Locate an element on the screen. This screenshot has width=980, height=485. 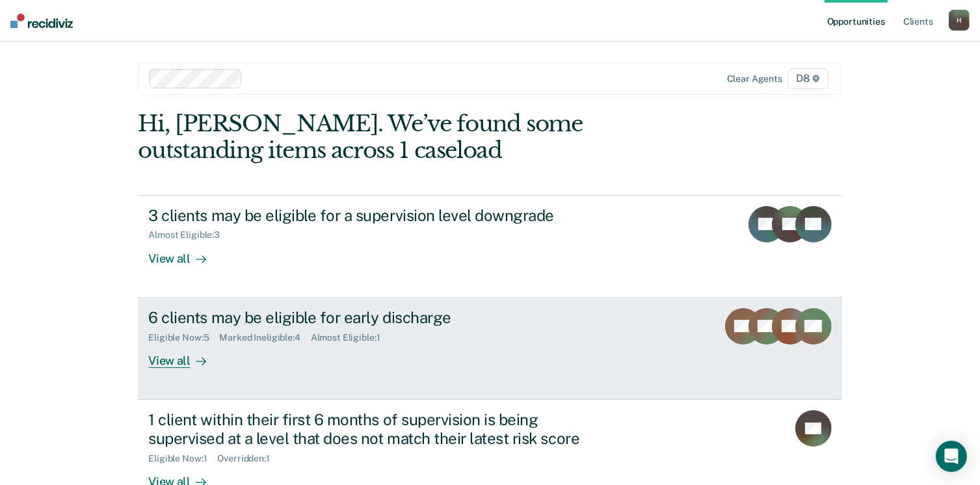
div: Marked Ineligible : 4 is located at coordinates (265, 338).